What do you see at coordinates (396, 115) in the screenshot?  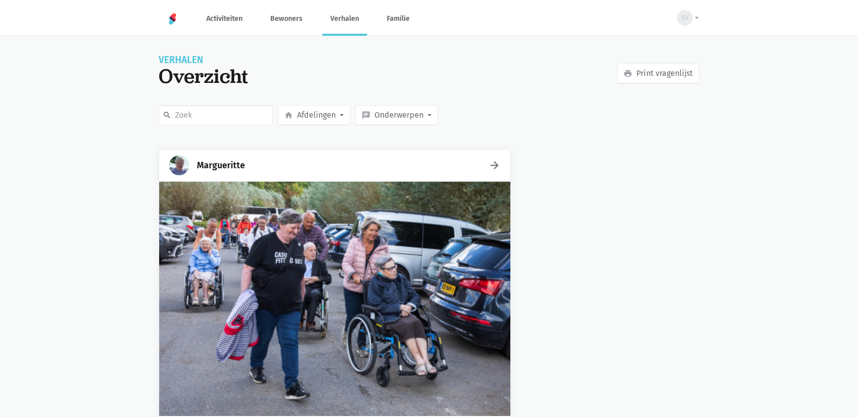 I see `button: chat Onderwerpen` at bounding box center [396, 115].